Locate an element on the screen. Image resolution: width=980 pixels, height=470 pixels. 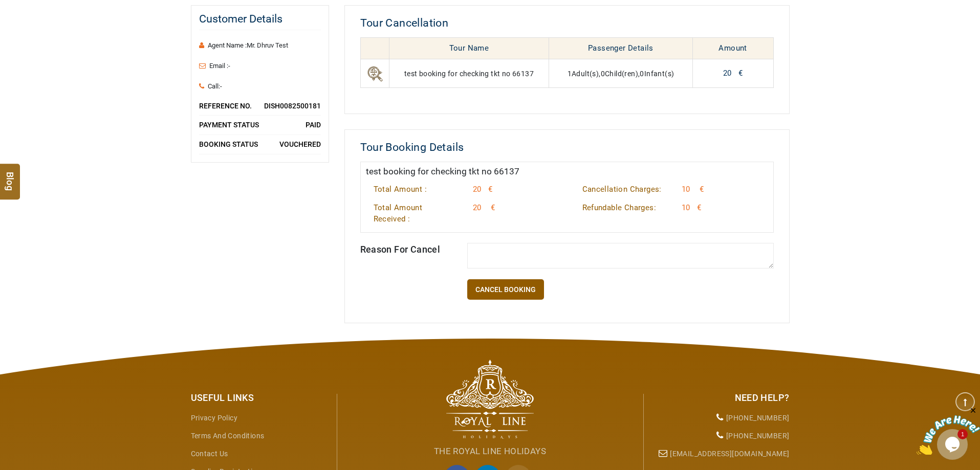
div: Total Amount Received : is located at coordinates (414, 213).